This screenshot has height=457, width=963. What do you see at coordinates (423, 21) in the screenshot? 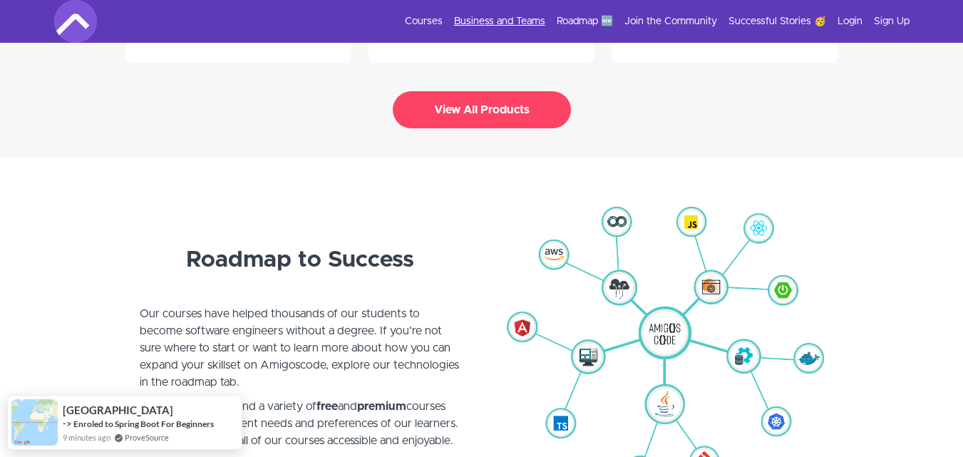
I see `a: Courses` at bounding box center [423, 21].